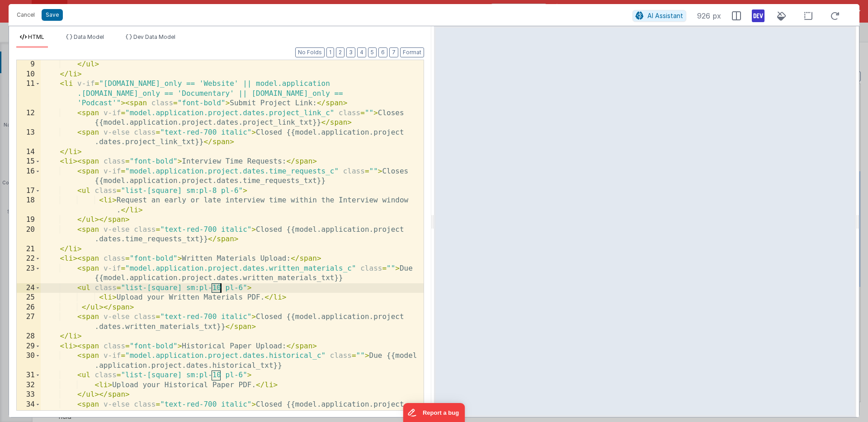 This screenshot has width=868, height=422. Describe the element at coordinates (340, 52) in the screenshot. I see `button: 2` at that location.